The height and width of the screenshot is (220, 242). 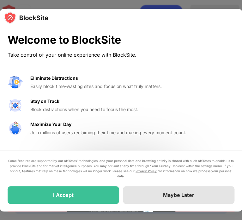 I want to click on div: Take control of your online experience with BlockSite., so click(x=97, y=55).